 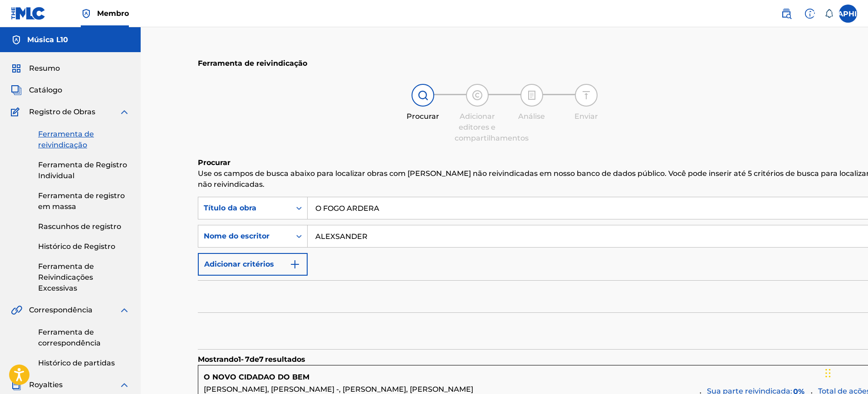 What do you see at coordinates (84, 277) in the screenshot?
I see `a: Ferramenta de Reivindicações Excessivas` at bounding box center [84, 277].